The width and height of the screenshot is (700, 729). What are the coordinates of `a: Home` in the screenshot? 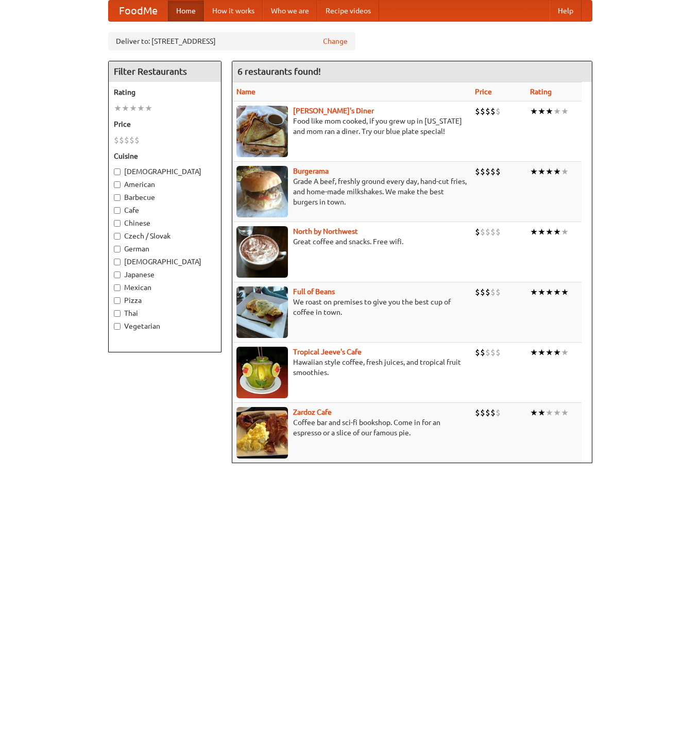 It's located at (186, 11).